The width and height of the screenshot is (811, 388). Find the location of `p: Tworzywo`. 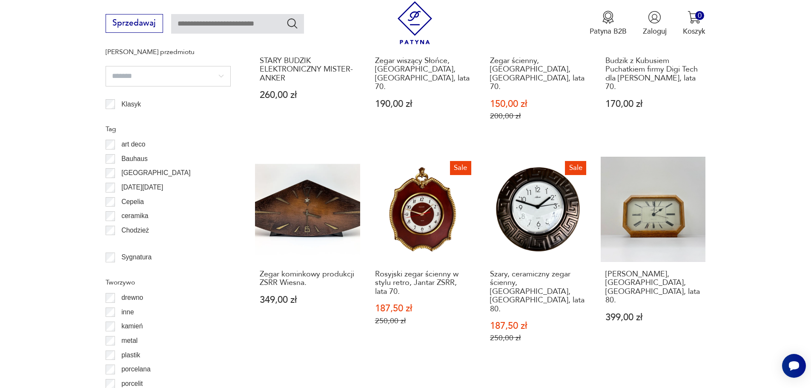

p: Tworzywo is located at coordinates (168, 282).